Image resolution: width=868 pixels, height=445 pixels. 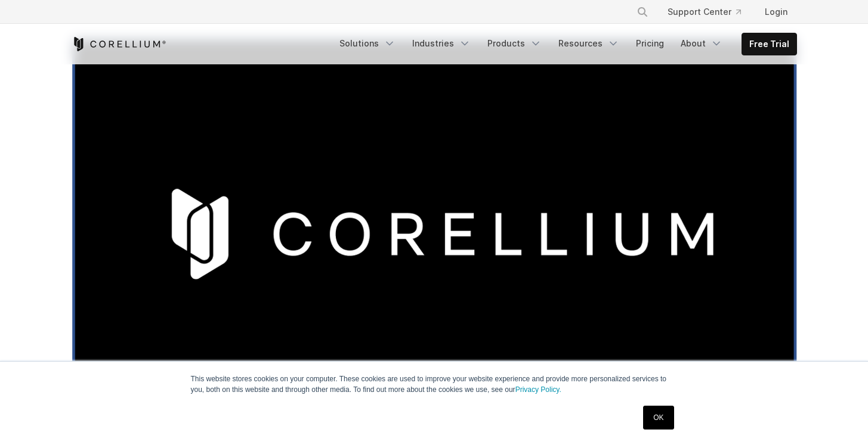 I want to click on a: Corellium Home, so click(x=119, y=44).